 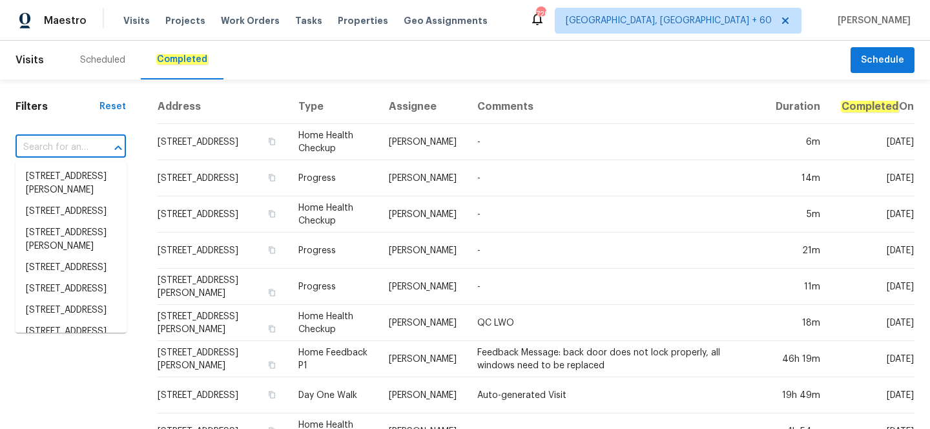 I want to click on th: Duration, so click(x=798, y=107).